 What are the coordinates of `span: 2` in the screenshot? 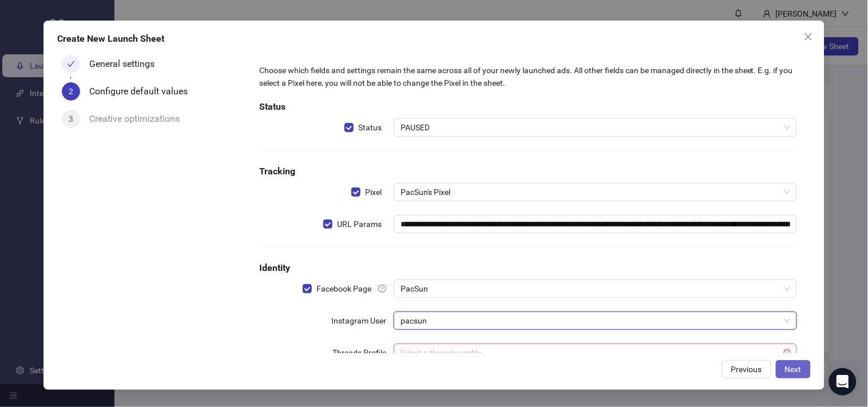 It's located at (71, 92).